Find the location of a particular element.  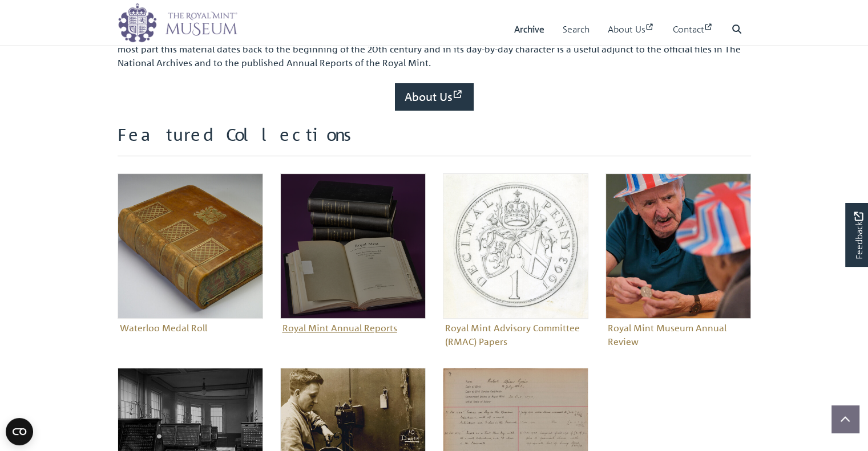

a: Search is located at coordinates (575, 29).